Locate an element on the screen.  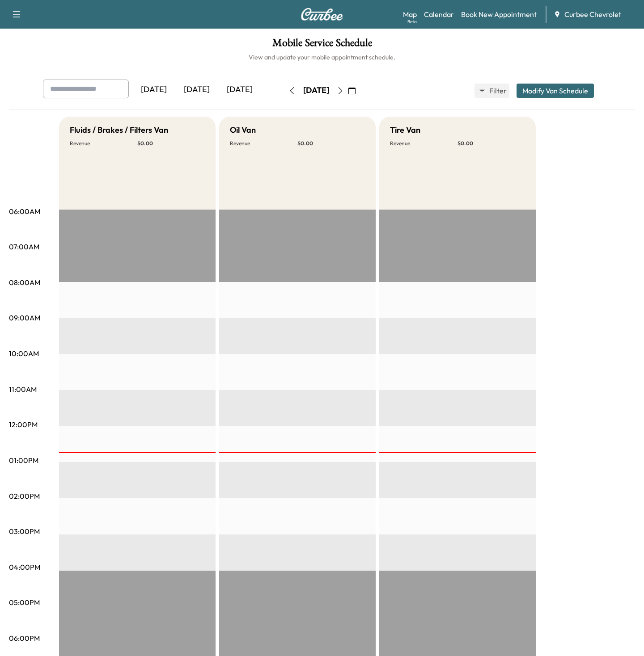
p: 04:00PM is located at coordinates (25, 567).